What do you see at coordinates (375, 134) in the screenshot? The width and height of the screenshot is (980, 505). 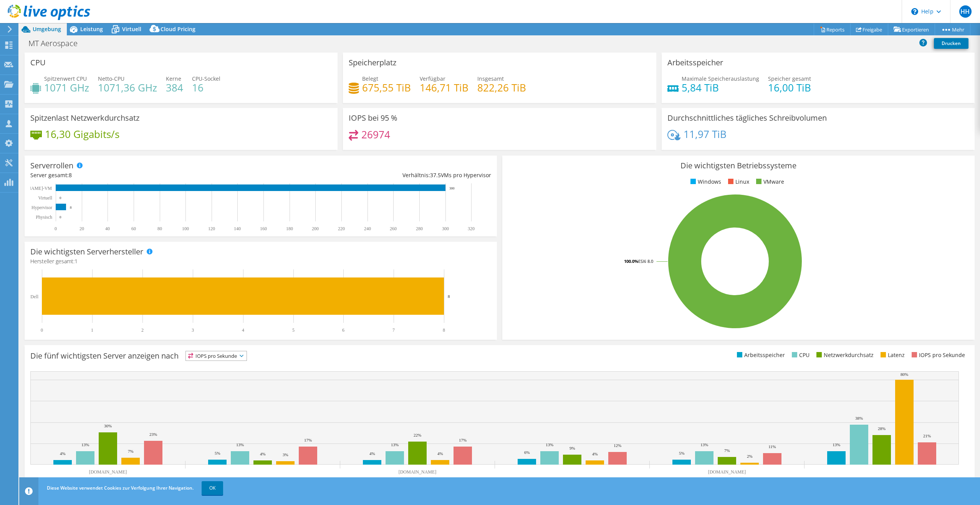 I see `h4: 26974` at bounding box center [375, 134].